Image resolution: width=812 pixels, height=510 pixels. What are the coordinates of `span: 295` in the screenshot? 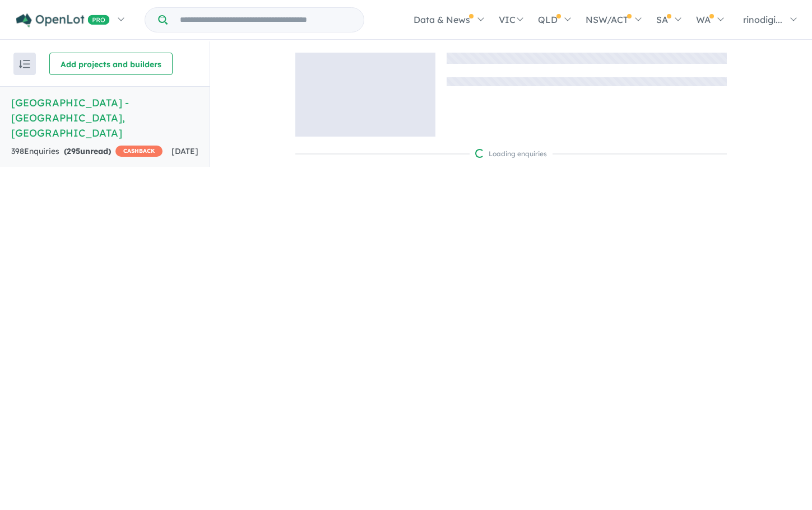 It's located at (73, 151).